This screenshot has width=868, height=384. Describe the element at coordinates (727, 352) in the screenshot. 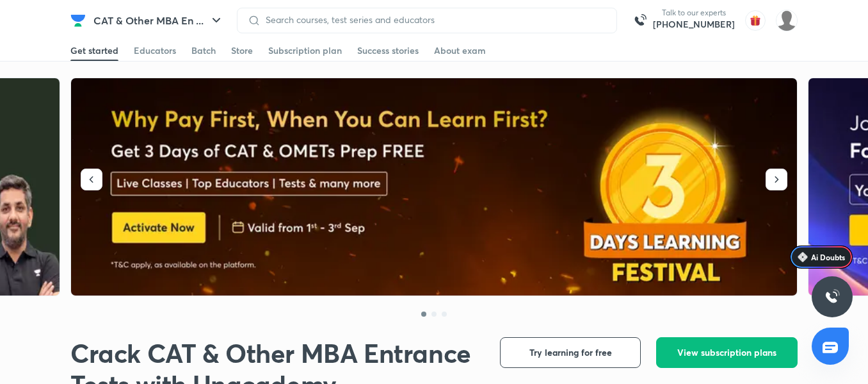

I see `span: View subscription plans` at that location.